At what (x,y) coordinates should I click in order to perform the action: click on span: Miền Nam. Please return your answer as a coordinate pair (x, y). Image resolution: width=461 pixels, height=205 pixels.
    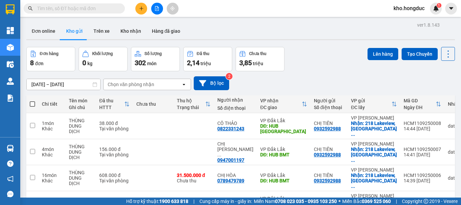
    Looking at the image, I should click on (295, 201).